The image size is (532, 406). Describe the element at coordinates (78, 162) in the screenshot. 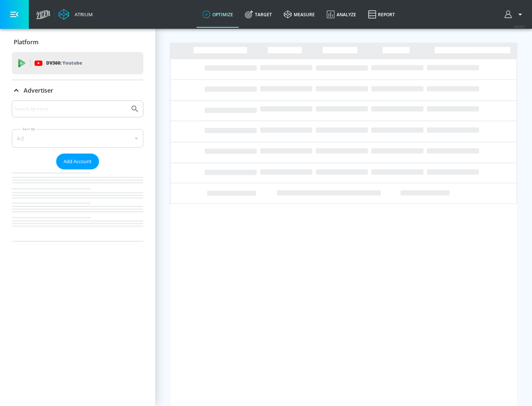

I see `span: Add Account` at that location.